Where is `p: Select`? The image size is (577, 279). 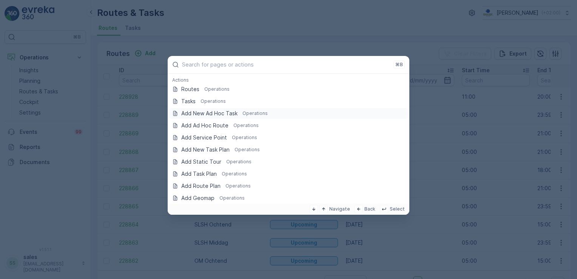 p: Select is located at coordinates (397, 209).